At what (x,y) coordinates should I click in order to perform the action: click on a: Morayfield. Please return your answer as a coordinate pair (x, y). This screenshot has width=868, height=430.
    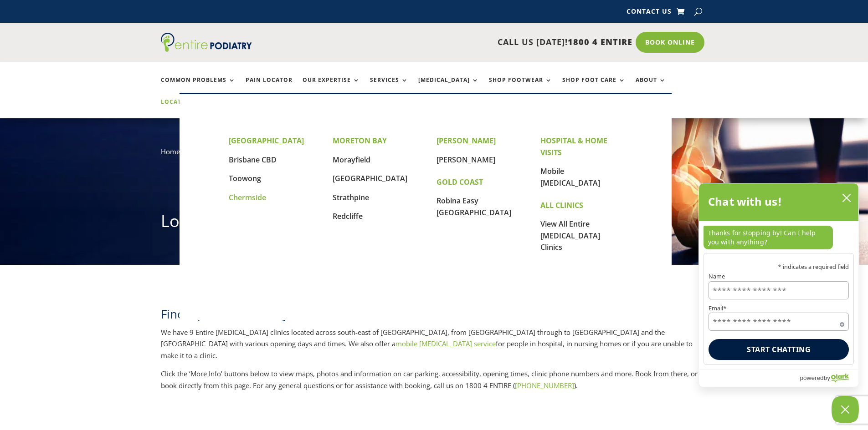
    Looking at the image, I should click on (351, 160).